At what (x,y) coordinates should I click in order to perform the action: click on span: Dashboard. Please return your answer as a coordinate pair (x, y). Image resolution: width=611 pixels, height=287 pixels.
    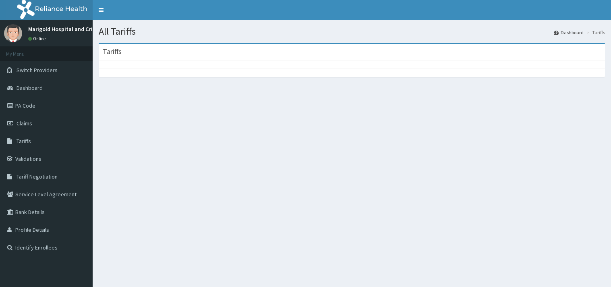
    Looking at the image, I should click on (29, 88).